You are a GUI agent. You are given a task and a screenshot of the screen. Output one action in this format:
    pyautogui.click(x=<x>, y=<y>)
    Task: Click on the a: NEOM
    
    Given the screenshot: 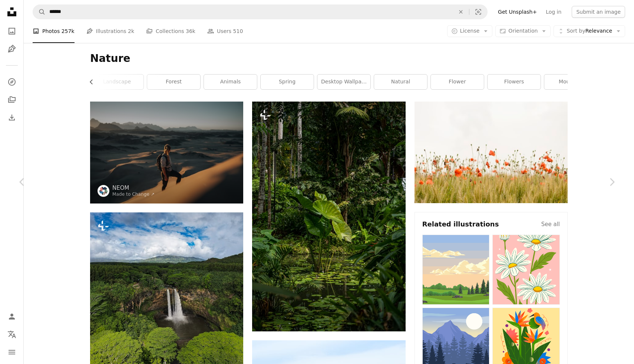 What is the action you would take?
    pyautogui.click(x=134, y=188)
    